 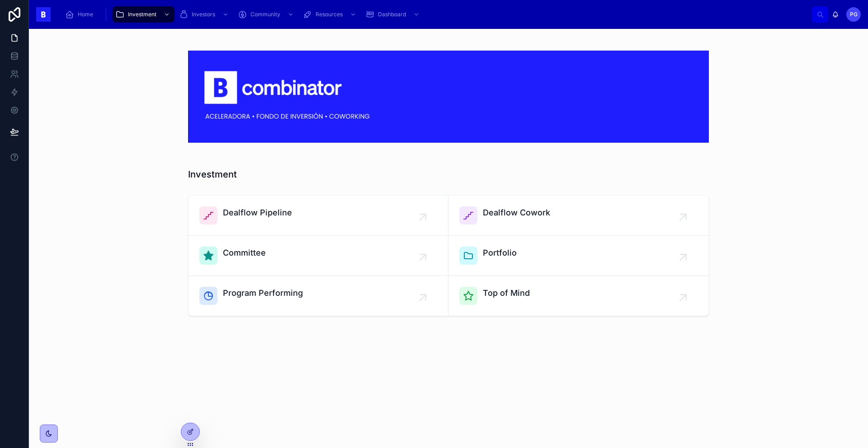 What do you see at coordinates (318, 215) in the screenshot?
I see `a: Dealflow Pipeline` at bounding box center [318, 215].